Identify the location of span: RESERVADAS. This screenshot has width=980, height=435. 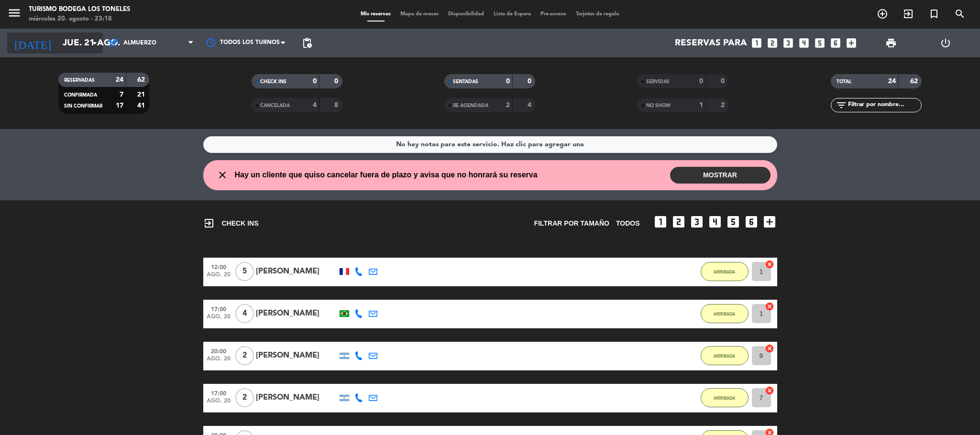
(79, 80).